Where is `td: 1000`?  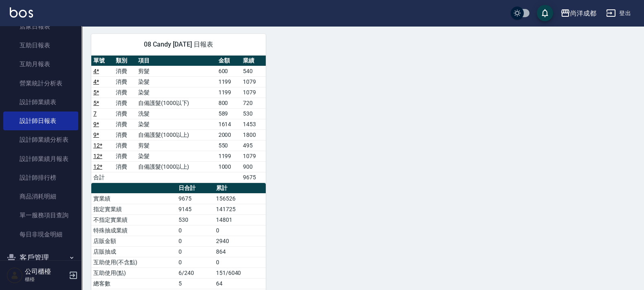
td: 1000 is located at coordinates (228, 166).